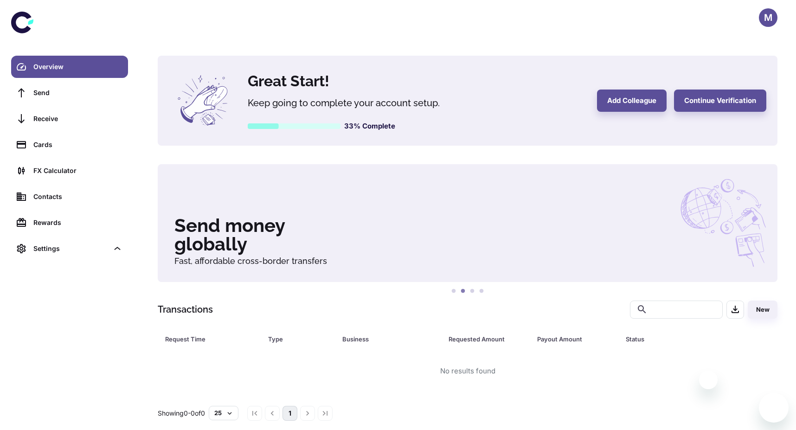 This screenshot has height=430, width=796. I want to click on a: Rewards, so click(70, 223).